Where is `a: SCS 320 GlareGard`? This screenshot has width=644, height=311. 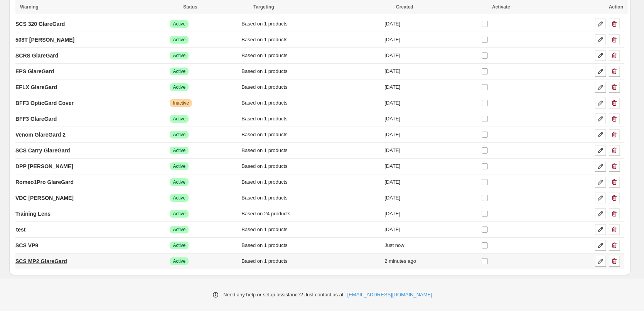
a: SCS 320 GlareGard is located at coordinates (40, 24).